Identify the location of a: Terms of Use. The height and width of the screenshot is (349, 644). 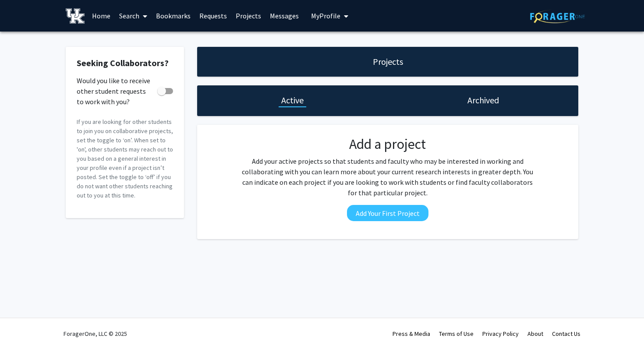
(456, 333).